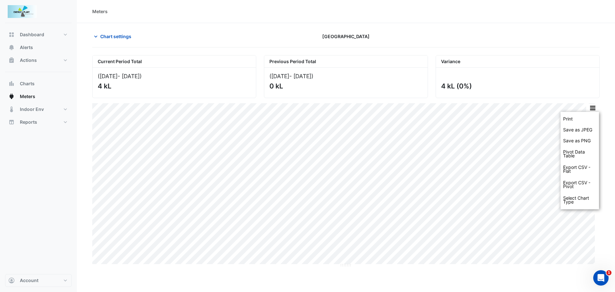  I want to click on div: Pivot Data Table, so click(580, 154).